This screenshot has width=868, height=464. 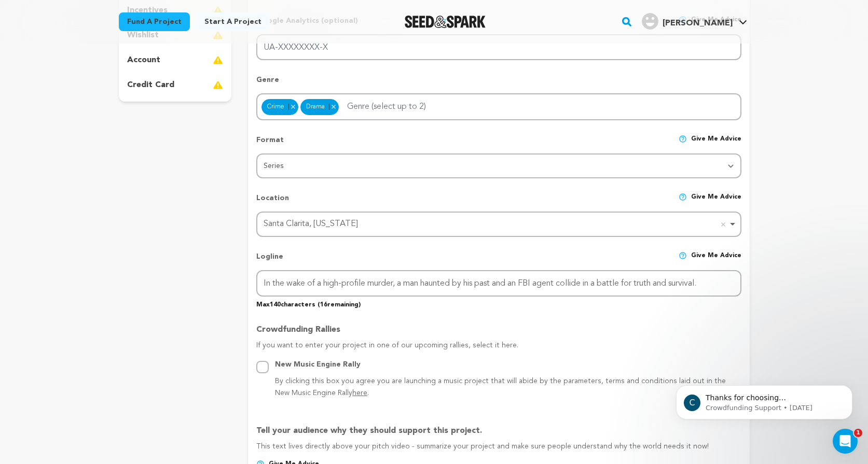 I want to click on p: Logline, so click(x=270, y=261).